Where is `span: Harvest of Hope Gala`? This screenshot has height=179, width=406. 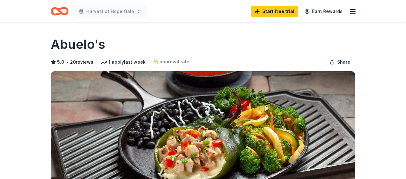 span: Harvest of Hope Gala is located at coordinates (110, 11).